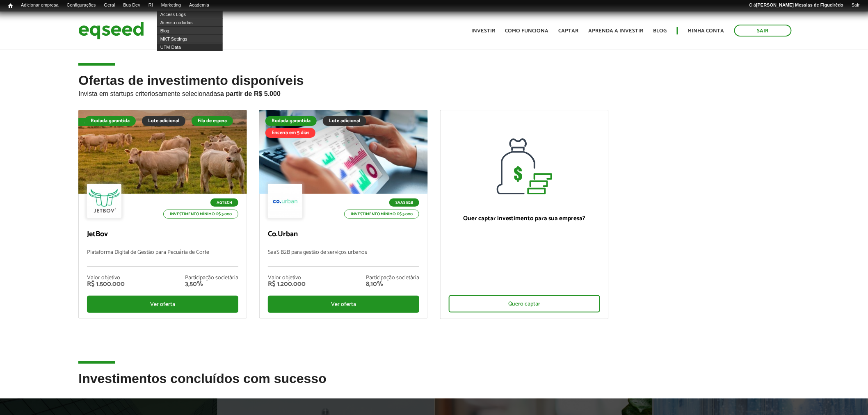  Describe the element at coordinates (483, 31) in the screenshot. I see `a: Investir` at that location.